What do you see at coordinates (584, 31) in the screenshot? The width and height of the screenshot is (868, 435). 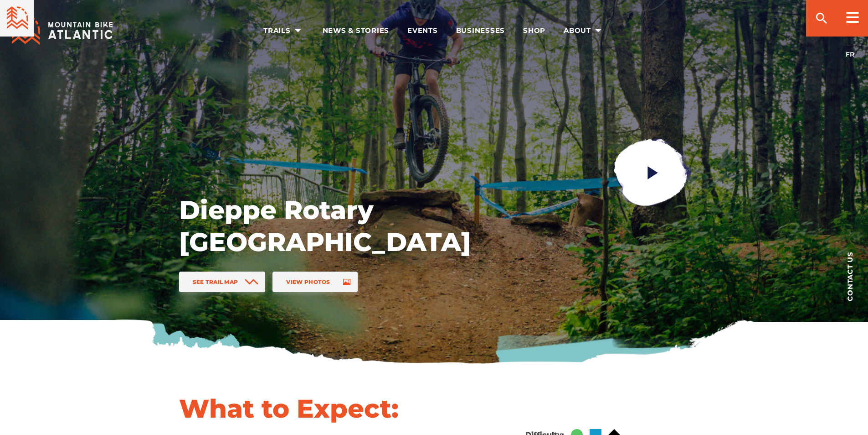 I see `span: About` at bounding box center [584, 31].